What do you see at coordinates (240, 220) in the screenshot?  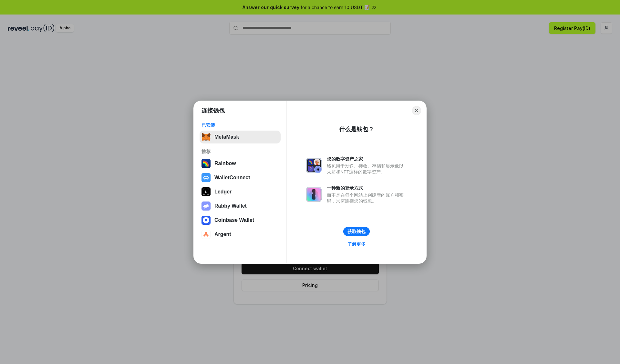 I see `button: Coinbase Wallet` at bounding box center [240, 220].